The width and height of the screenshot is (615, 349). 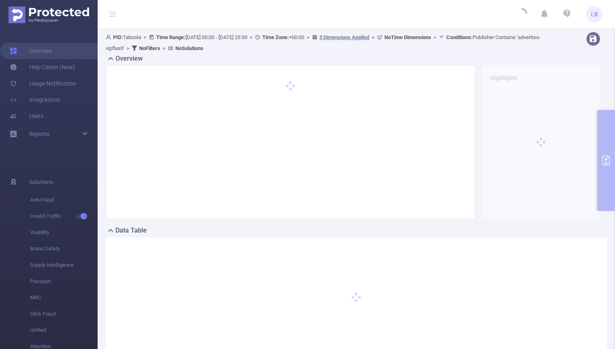 What do you see at coordinates (64, 297) in the screenshot?
I see `span: MRC` at bounding box center [64, 297].